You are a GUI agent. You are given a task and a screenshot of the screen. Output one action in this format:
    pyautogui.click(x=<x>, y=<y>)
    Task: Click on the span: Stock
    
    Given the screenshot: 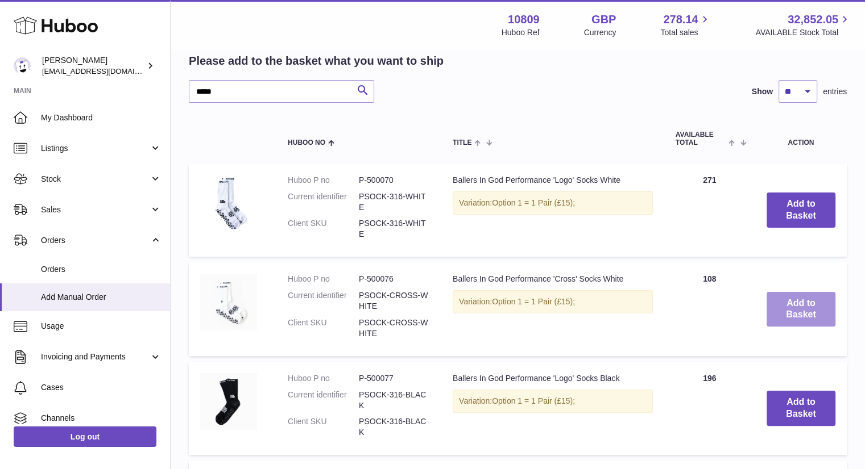 What is the action you would take?
    pyautogui.click(x=95, y=179)
    